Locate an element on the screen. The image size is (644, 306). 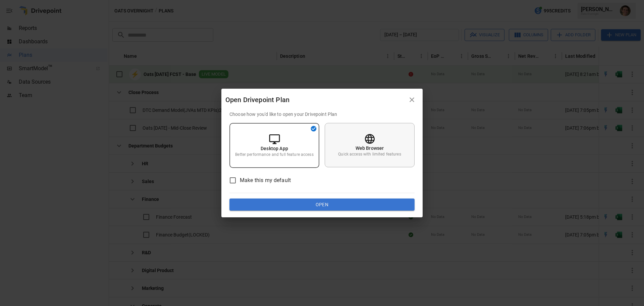
p: Quick access with limited features is located at coordinates (369, 154).